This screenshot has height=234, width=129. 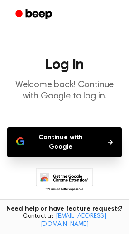 I want to click on button: Continue with Google, so click(x=64, y=142).